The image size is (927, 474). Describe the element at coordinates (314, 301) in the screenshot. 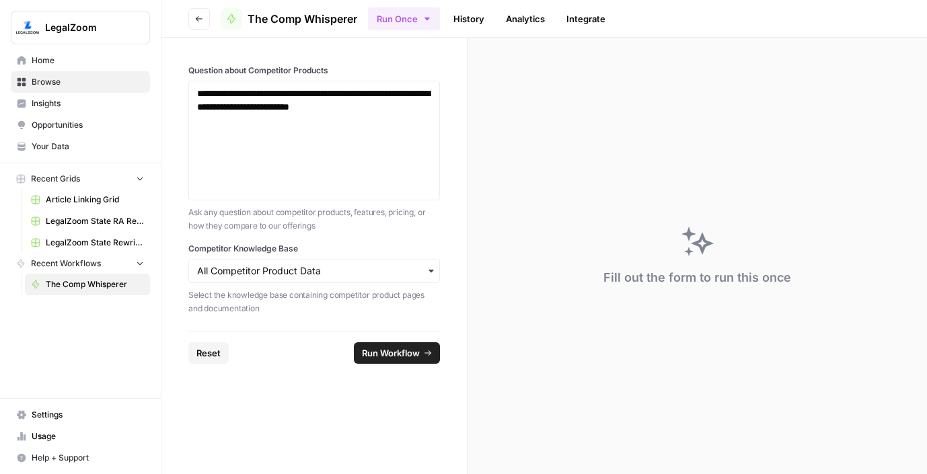

I see `p: Select the knowledge base containing competitor product pages and documentation` at that location.